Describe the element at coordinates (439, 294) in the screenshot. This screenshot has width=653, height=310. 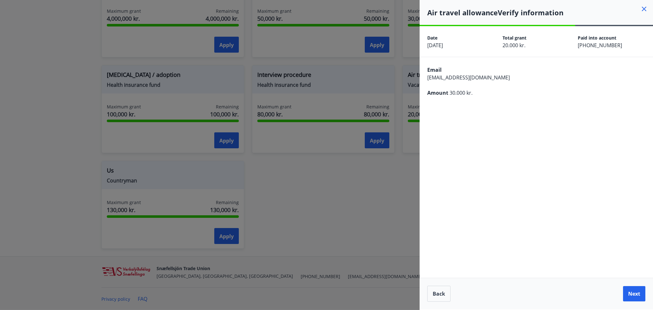
I see `button: Back` at that location.